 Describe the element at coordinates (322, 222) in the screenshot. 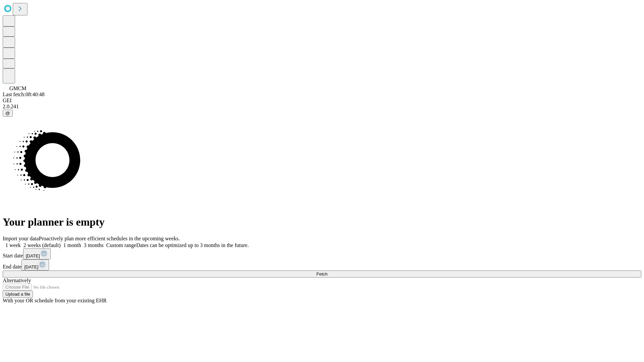

I see `h1: Your planner is empty` at that location.